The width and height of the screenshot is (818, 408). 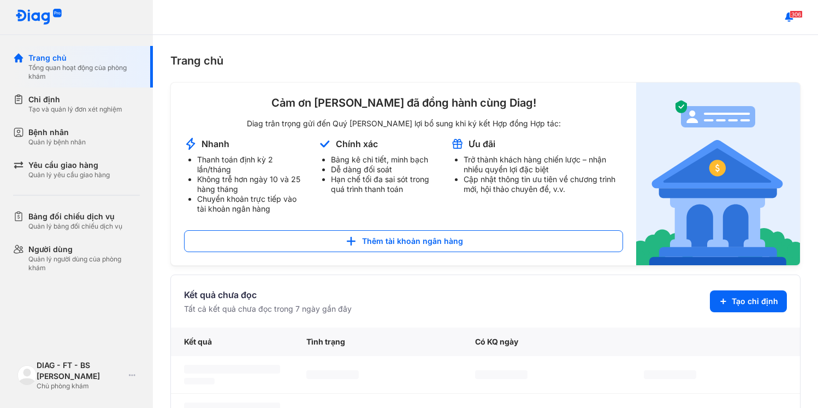 What do you see at coordinates (268, 294) in the screenshot?
I see `div: Kết quả chưa đọc` at bounding box center [268, 294].